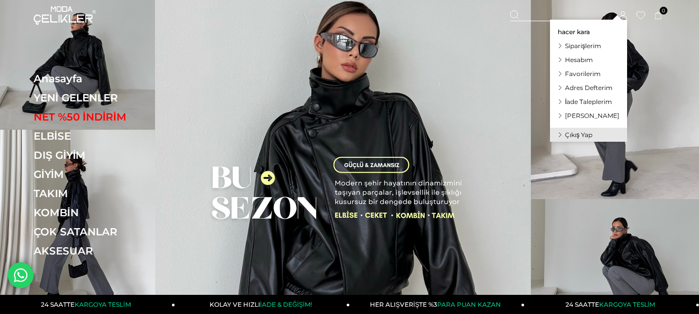  I want to click on a: Adres Defterim, so click(588, 87).